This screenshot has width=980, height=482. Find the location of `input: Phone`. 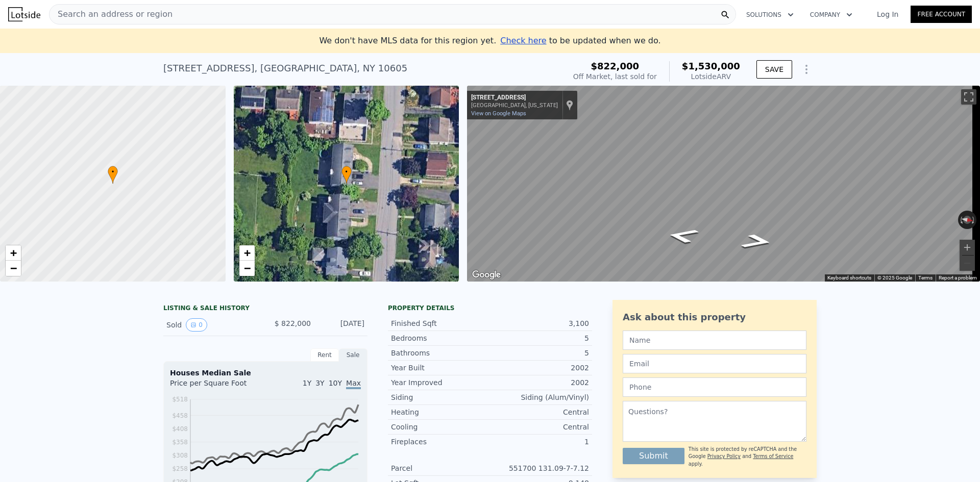

input: Phone is located at coordinates (715, 388).